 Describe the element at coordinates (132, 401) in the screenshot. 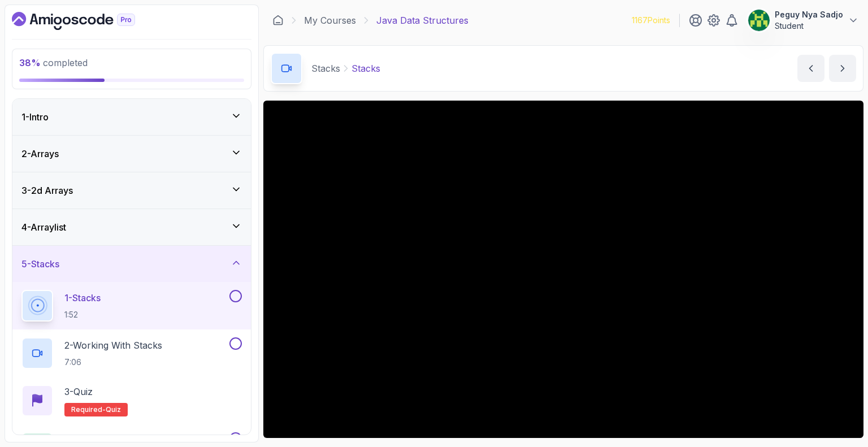

I see `button: 3-QuizRequired-quiz` at that location.